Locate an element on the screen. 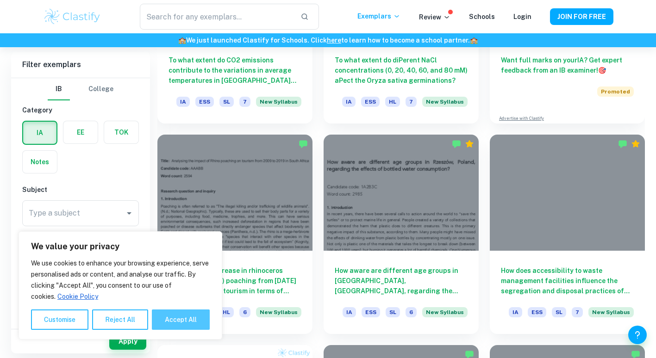 Image resolution: width=656 pixels, height=358 pixels. a: here is located at coordinates (334, 40).